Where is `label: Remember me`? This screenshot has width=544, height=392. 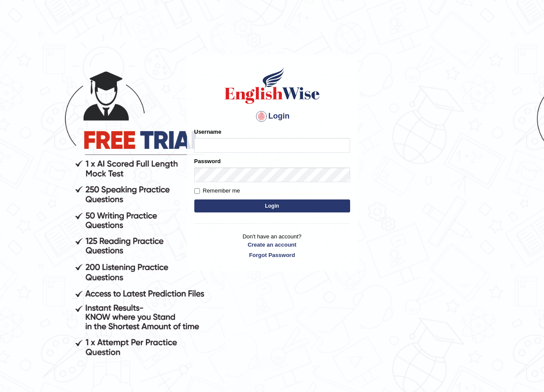 label: Remember me is located at coordinates (217, 191).